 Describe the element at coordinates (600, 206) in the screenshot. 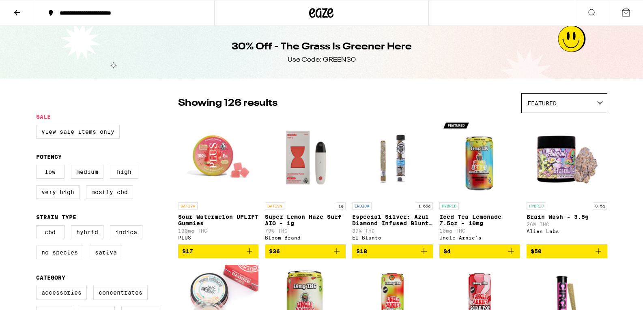

I see `p: 3.5g` at that location.